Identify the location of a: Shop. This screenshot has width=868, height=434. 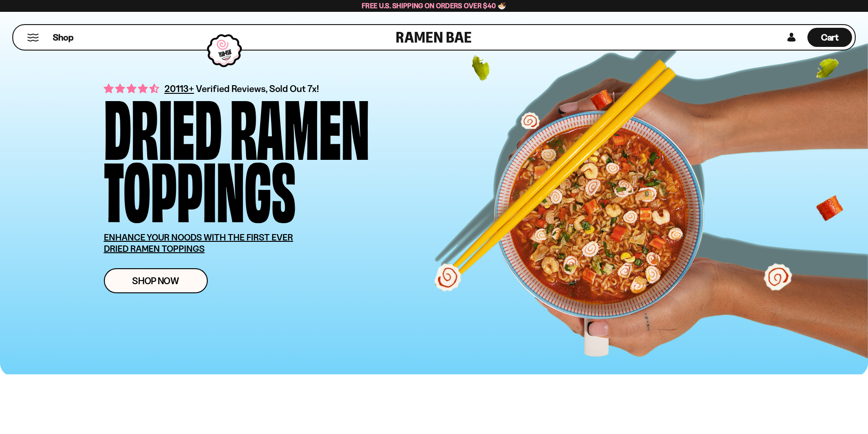
(63, 37).